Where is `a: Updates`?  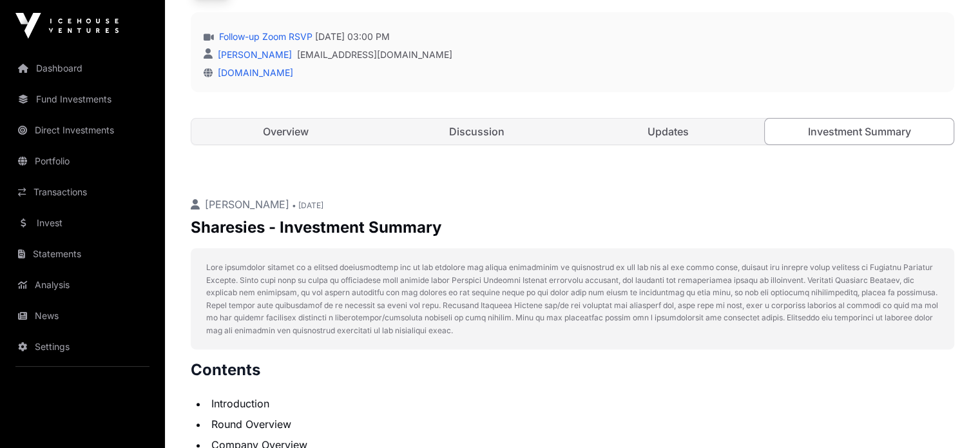 a: Updates is located at coordinates (668, 132).